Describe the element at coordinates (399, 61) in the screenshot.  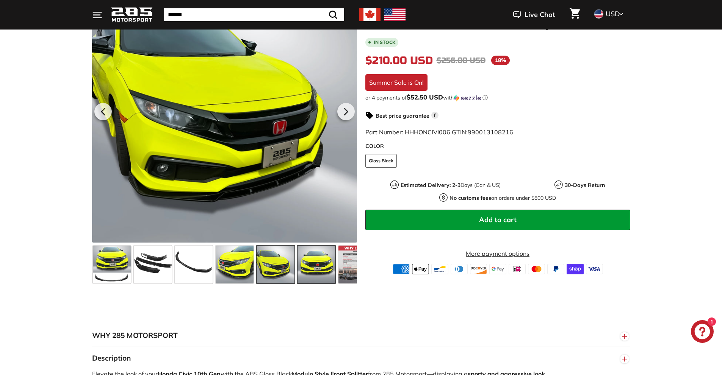
I see `span: $210.00 USD` at that location.